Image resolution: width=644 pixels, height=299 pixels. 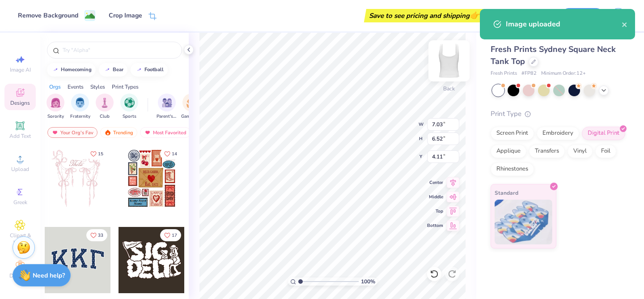 I want to click on span: 17, so click(x=174, y=236).